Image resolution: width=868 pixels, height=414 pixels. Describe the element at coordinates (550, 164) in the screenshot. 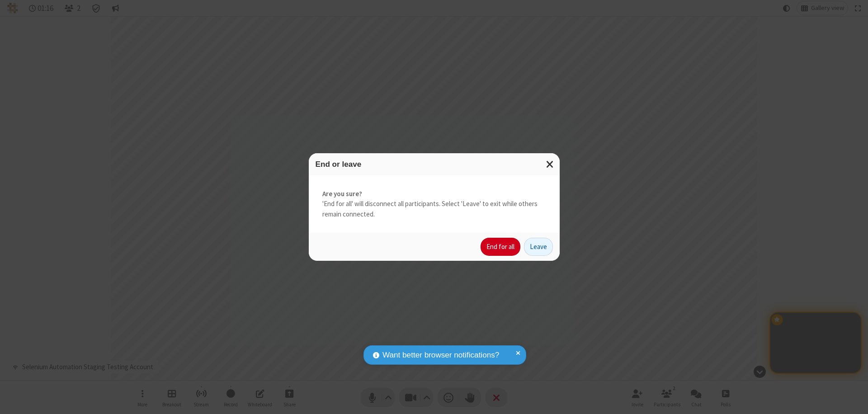

I see `button: Close modal` at that location.